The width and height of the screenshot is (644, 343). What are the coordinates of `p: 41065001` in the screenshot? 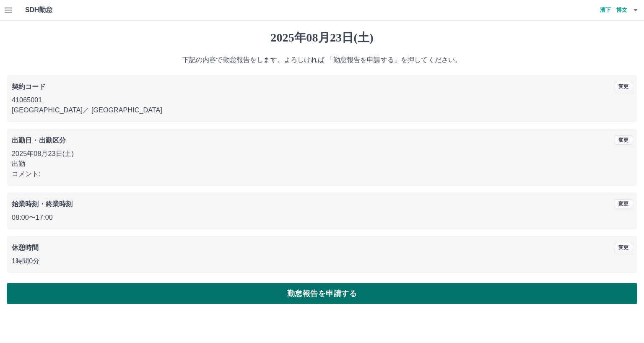 It's located at (322, 100).